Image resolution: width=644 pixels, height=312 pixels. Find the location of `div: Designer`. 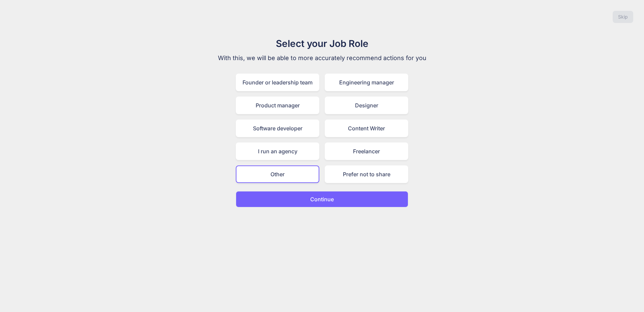

div: Designer is located at coordinates (367, 105).